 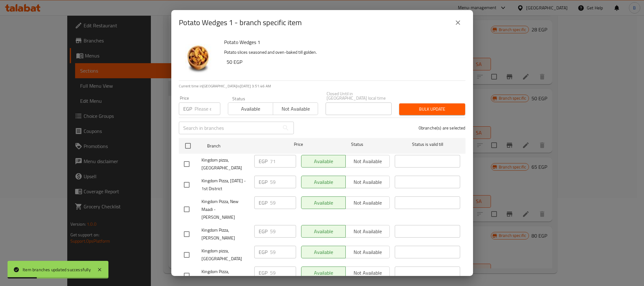 I want to click on p: Potato slices seasoned and oven-baked till golden., so click(x=342, y=52).